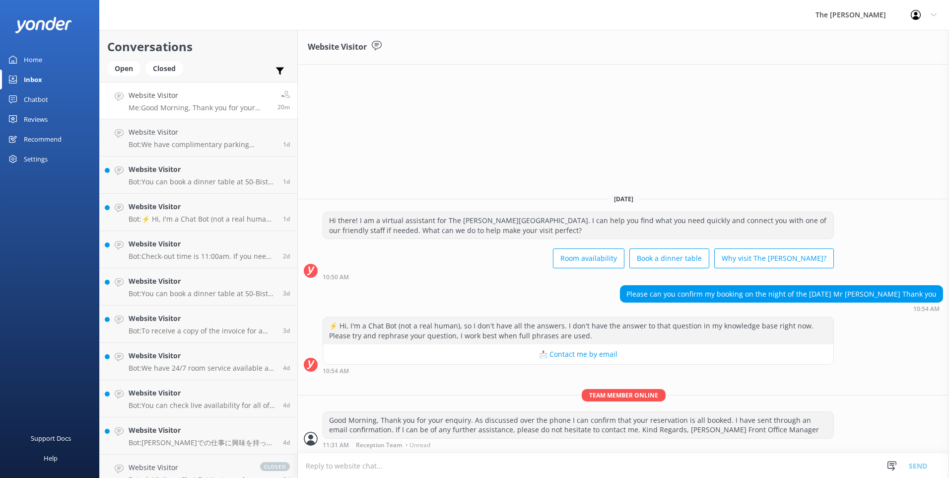 This screenshot has width=949, height=478. What do you see at coordinates (578, 330) in the screenshot?
I see `div: ⚡ Hi, I'm a Chat Bot (not a real human), so I don't have all the answers. I don't have the answer...` at bounding box center [578, 330].